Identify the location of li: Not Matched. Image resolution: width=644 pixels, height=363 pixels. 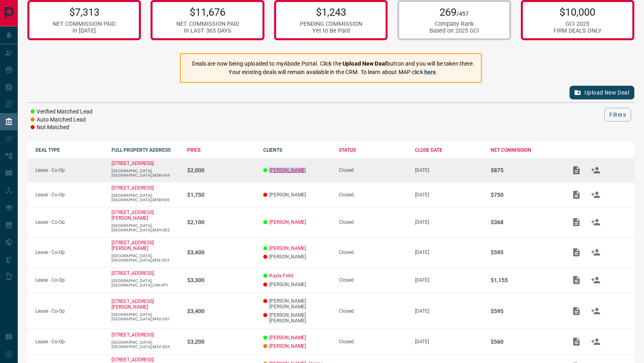
(62, 128).